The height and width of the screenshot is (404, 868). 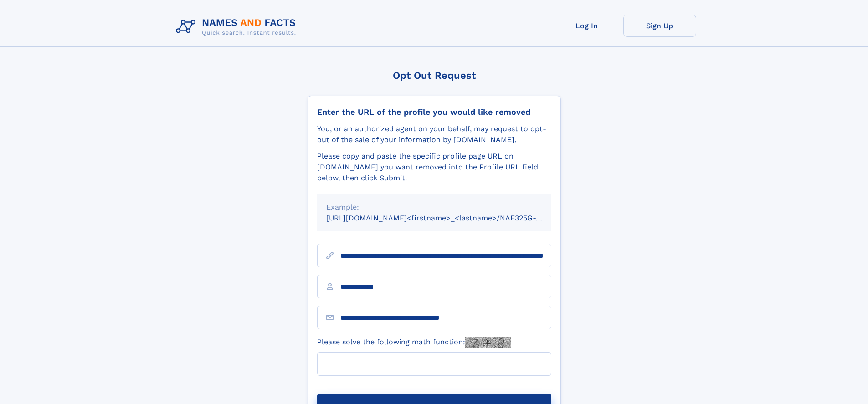 I want to click on img: Logo Names and Facts, so click(x=238, y=27).